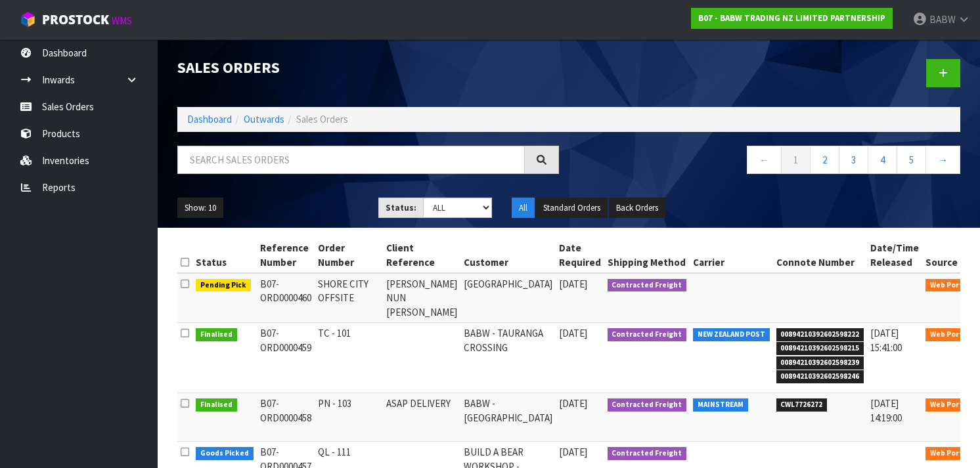  I want to click on td: BABW - TAURANGA CROSSING, so click(508, 358).